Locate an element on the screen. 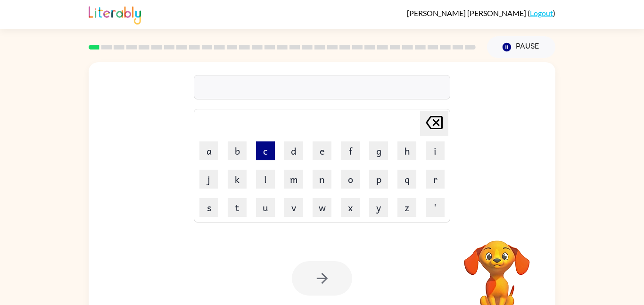 The width and height of the screenshot is (644, 305). button: h is located at coordinates (407, 151).